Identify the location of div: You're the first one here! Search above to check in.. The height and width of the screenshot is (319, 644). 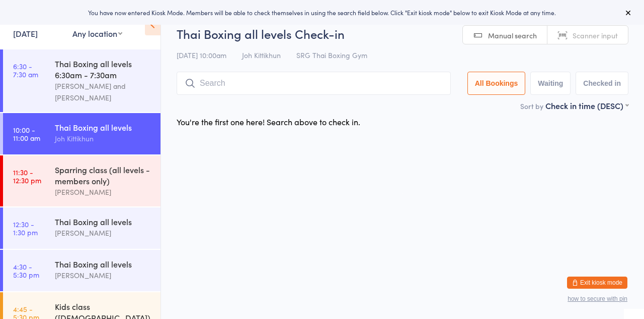
(268, 121).